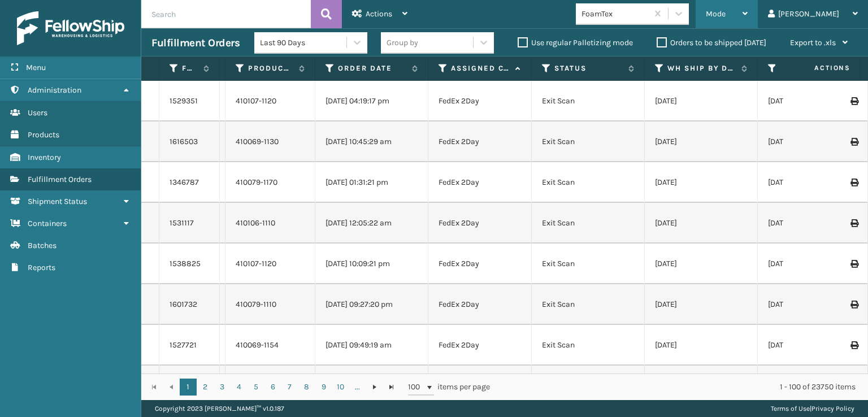 This screenshot has height=417, width=868. What do you see at coordinates (239, 387) in the screenshot?
I see `a: 4` at bounding box center [239, 387].